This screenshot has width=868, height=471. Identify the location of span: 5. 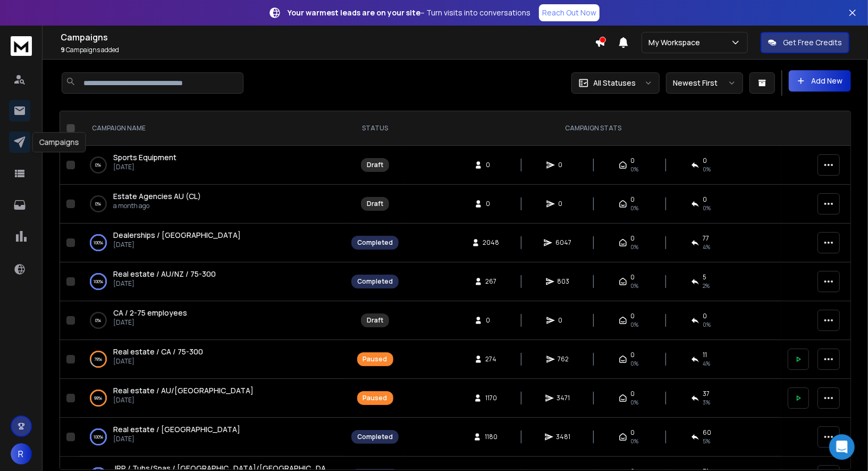
(704, 278).